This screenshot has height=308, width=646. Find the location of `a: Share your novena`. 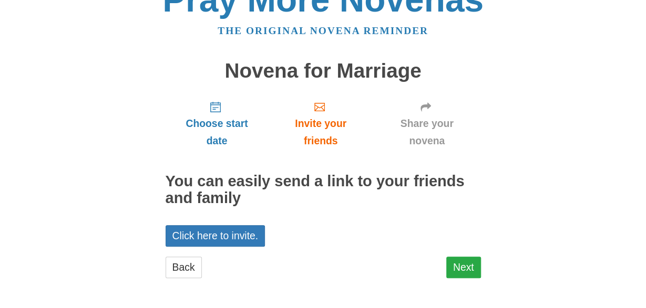

a: Share your novena is located at coordinates (427, 123).